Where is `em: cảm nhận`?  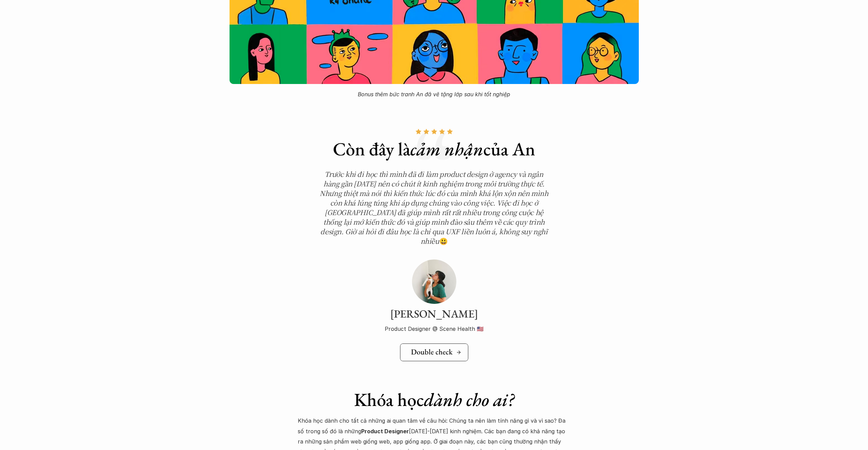
em: cảm nhận is located at coordinates (447, 149).